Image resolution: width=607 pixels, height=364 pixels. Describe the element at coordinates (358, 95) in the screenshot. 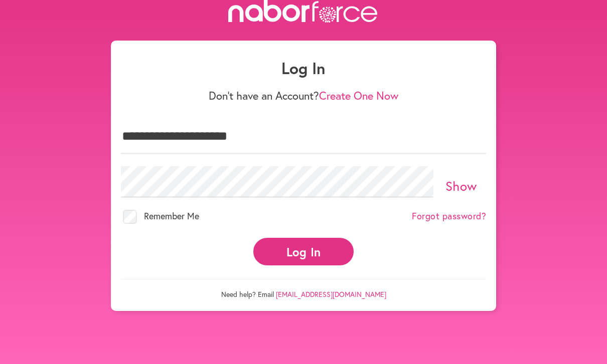

I see `a: Create One Now` at that location.